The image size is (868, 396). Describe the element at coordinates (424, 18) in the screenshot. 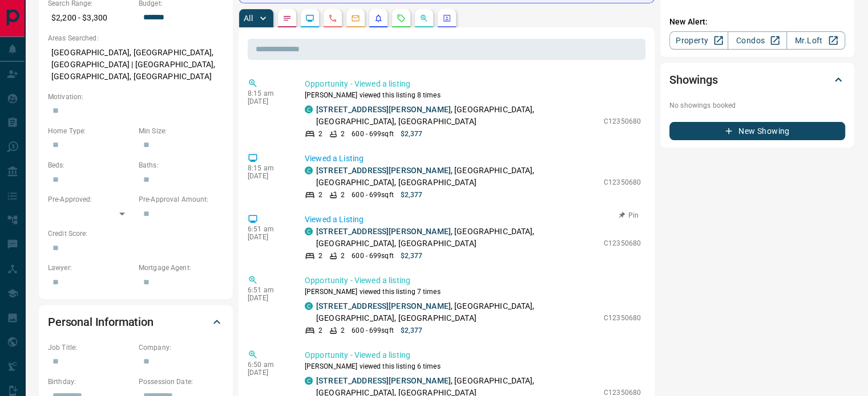

I see `svg: Opportunities` at that location.